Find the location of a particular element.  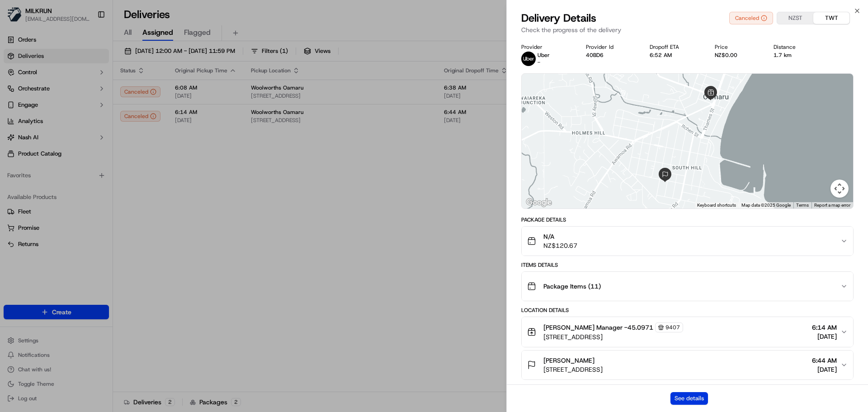

button: 40BD6 is located at coordinates (595, 55).